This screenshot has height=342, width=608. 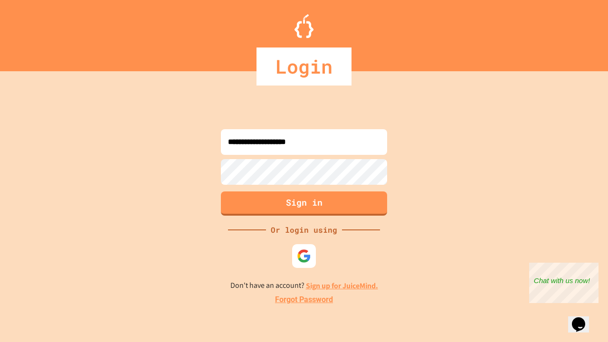 What do you see at coordinates (304, 256) in the screenshot?
I see `img: google-icon.svg` at bounding box center [304, 256].